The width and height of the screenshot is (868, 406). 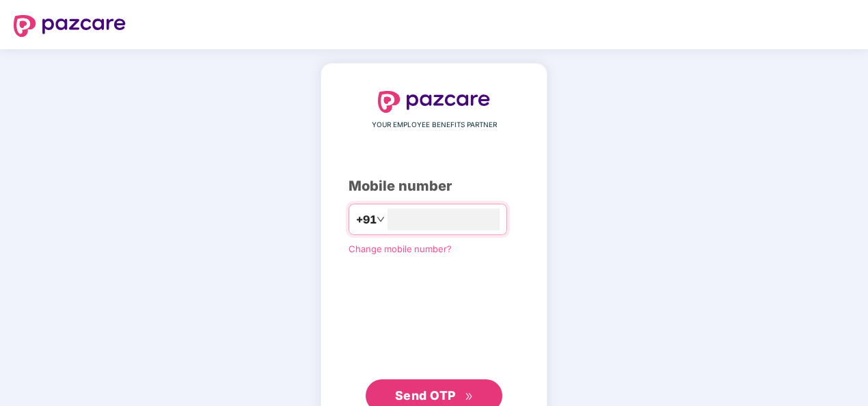 I want to click on a: Change mobile number?, so click(x=400, y=249).